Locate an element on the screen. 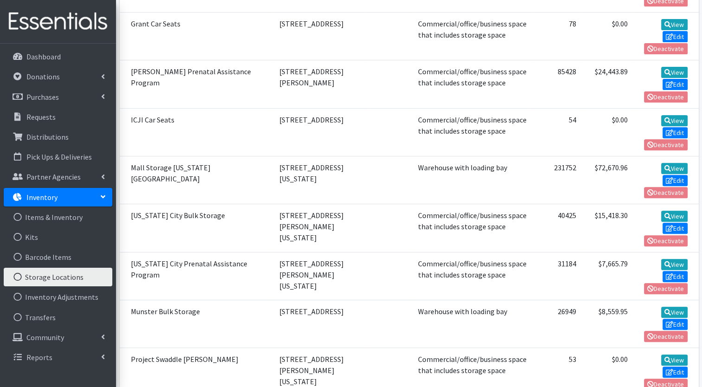 This screenshot has width=702, height=387. a: Inventory is located at coordinates (58, 197).